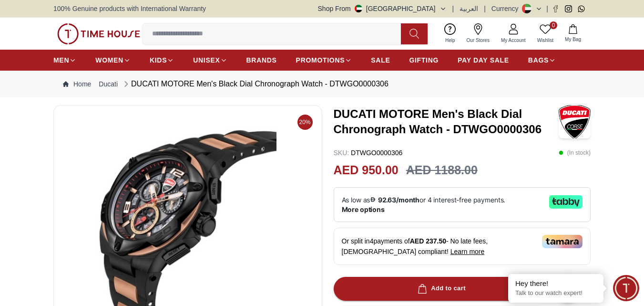 The width and height of the screenshot is (644, 306). Describe the element at coordinates (65, 60) in the screenshot. I see `a: MEN` at that location.